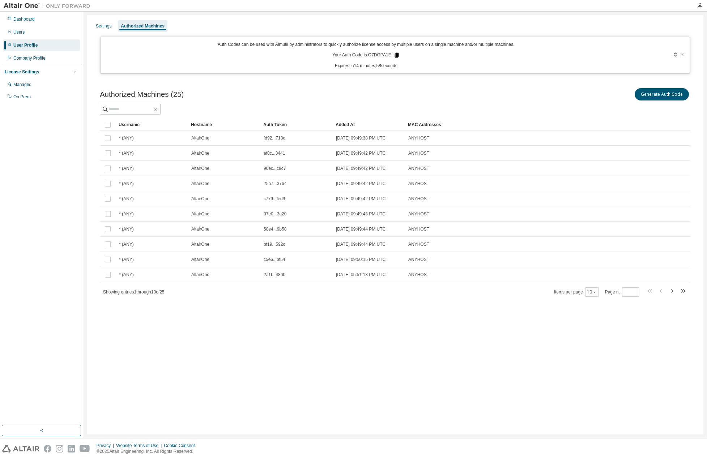  I want to click on span: Authorized Machines (25), so click(142, 94).